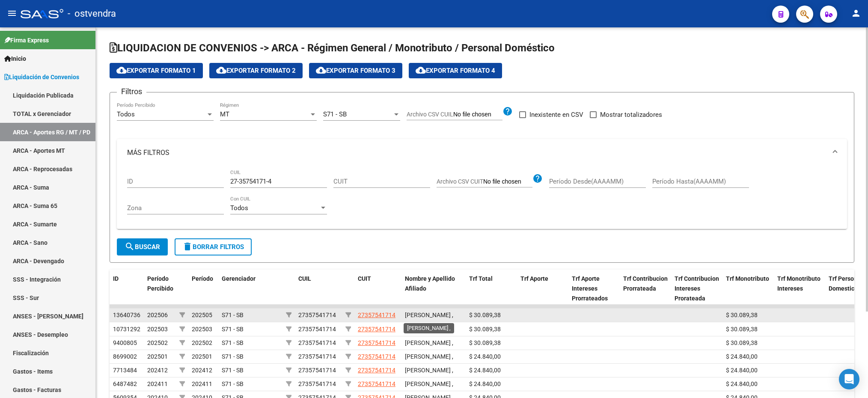  Describe the element at coordinates (543, 289) in the screenshot. I see `datatable-header-cell: Trf Aporte` at that location.